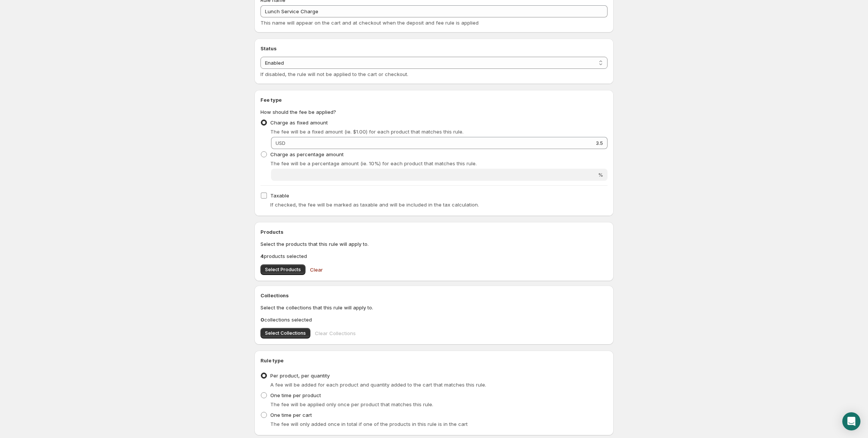 The width and height of the screenshot is (868, 438). Describe the element at coordinates (280, 196) in the screenshot. I see `span: Taxable` at that location.